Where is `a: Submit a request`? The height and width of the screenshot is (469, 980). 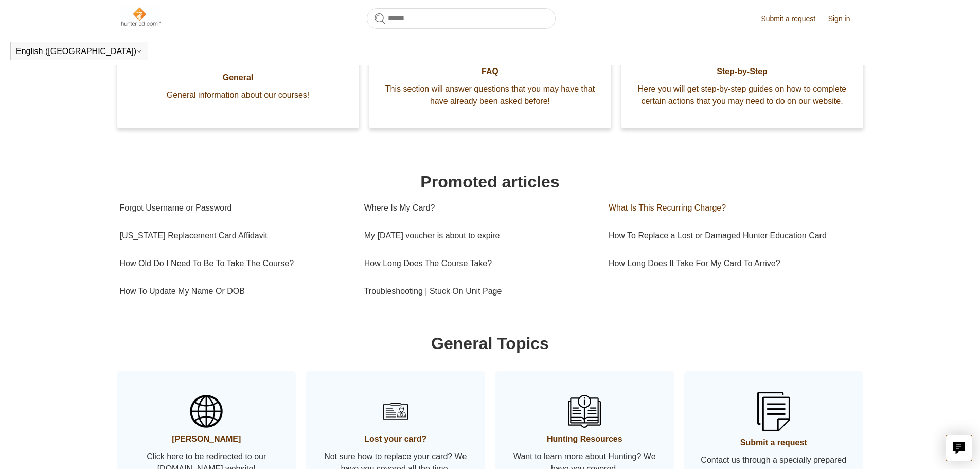
a: Submit a request is located at coordinates (794, 18).